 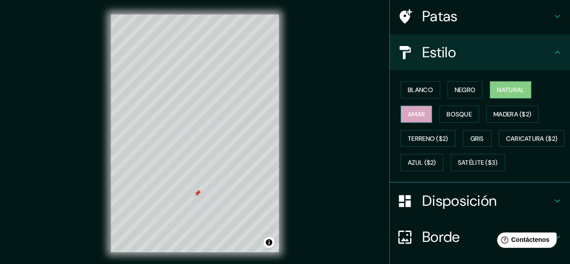 I want to click on font: Caricatura ($2), so click(x=532, y=138).